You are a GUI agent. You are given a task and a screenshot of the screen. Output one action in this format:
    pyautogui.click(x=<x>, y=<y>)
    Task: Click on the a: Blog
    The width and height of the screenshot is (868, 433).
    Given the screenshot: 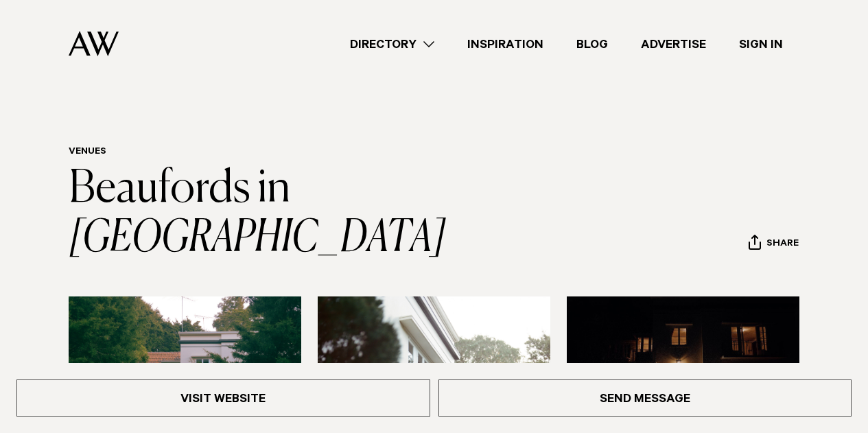 What is the action you would take?
    pyautogui.click(x=592, y=44)
    